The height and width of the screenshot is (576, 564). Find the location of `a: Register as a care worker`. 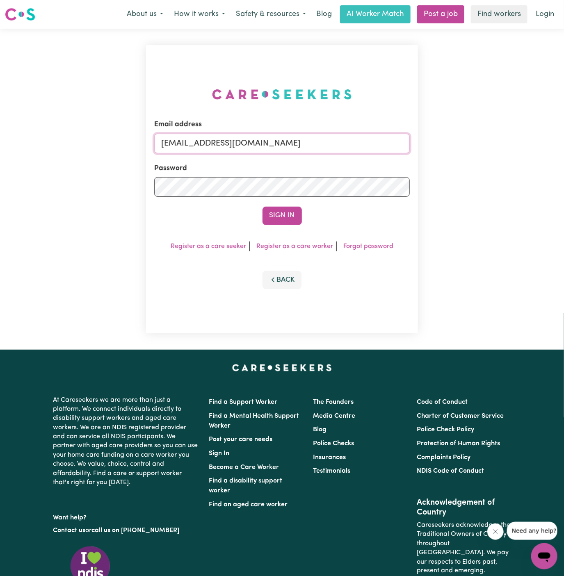

a: Register as a care worker is located at coordinates (294, 246).